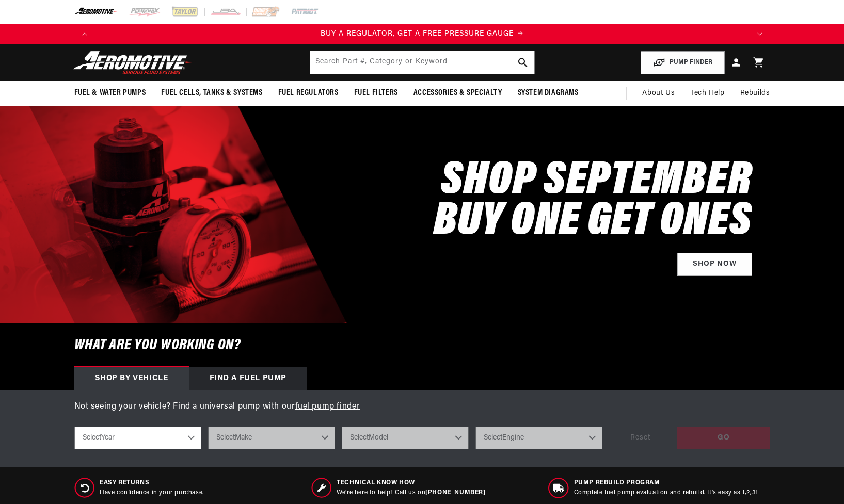 This screenshot has height=504, width=844. Describe the element at coordinates (211, 93) in the screenshot. I see `span: Fuel Cells, Tanks & Systems` at that location.